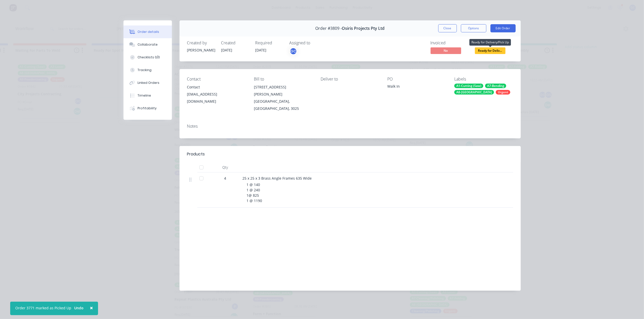 Image resolution: width=644 pixels, height=319 pixels. I want to click on div: A7-Bending, so click(495, 86).